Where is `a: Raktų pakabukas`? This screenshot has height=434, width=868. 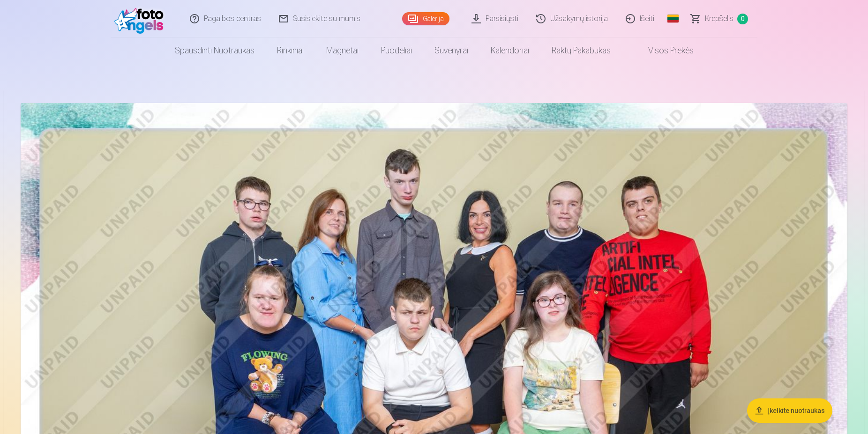 a: Raktų pakabukas is located at coordinates (581, 51).